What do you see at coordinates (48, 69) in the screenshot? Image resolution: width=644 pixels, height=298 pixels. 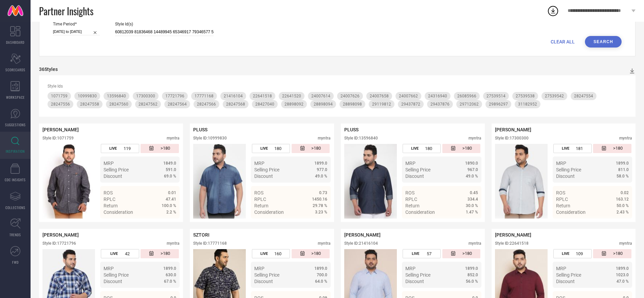 I see `div: 36 Styles` at bounding box center [48, 69].